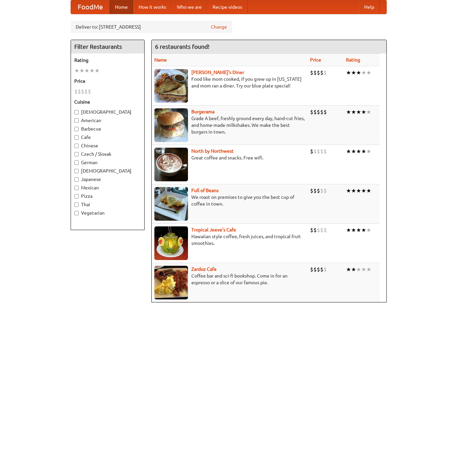 Image resolution: width=457 pixels, height=476 pixels. What do you see at coordinates (108, 60) in the screenshot?
I see `h5: Rating` at bounding box center [108, 60].